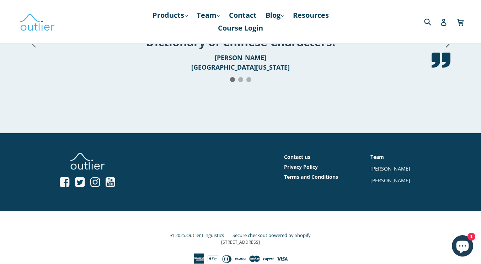 The width and height of the screenshot is (481, 264). I want to click on a: Open Instagram profile, so click(95, 182).